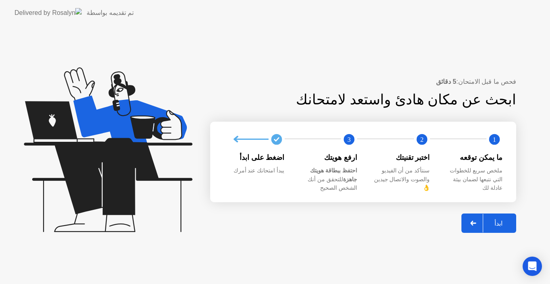 The height and width of the screenshot is (284, 550). I want to click on div: ارفع هويتك, so click(328, 158).